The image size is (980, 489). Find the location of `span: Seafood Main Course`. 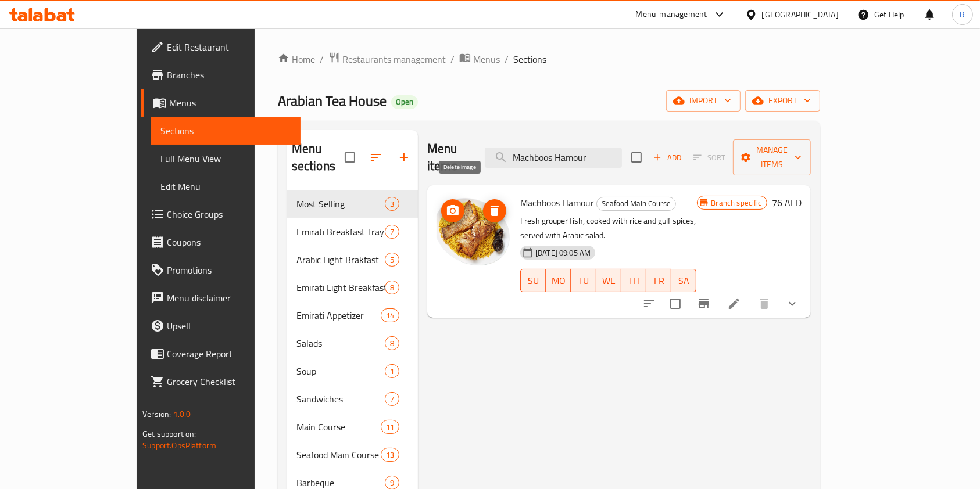

span: Seafood Main Course is located at coordinates (636, 203).